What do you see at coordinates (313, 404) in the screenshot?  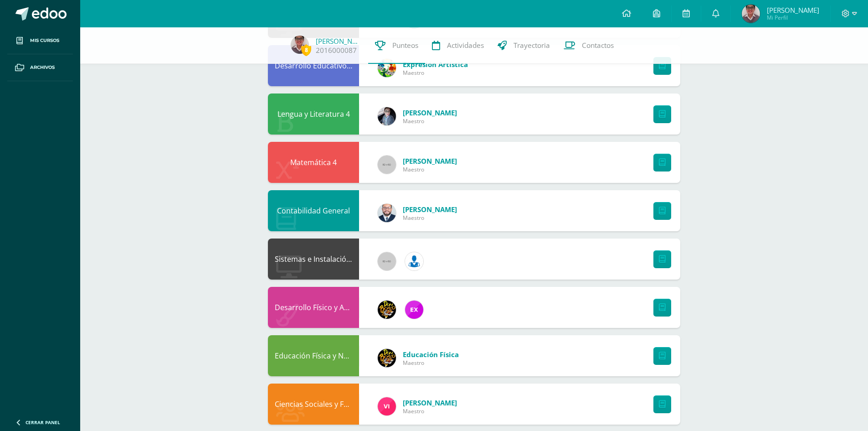 I see `div: Ciencias Sociales y Formación Ciudadana 4` at bounding box center [313, 404].